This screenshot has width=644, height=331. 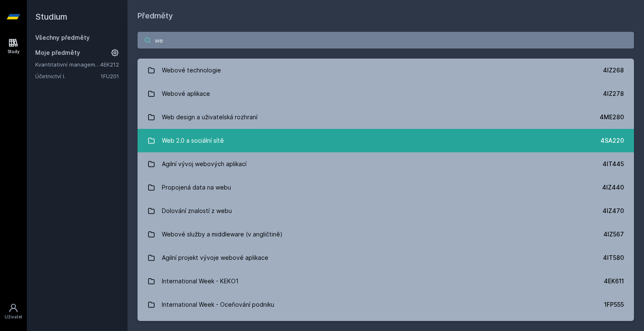 I want to click on div: 4ME280, so click(x=612, y=117).